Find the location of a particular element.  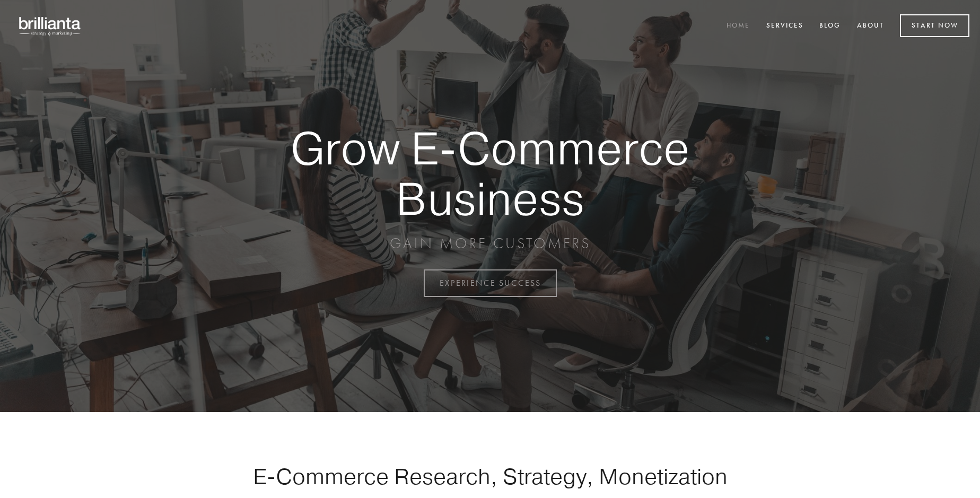

a: Blog is located at coordinates (830, 26).